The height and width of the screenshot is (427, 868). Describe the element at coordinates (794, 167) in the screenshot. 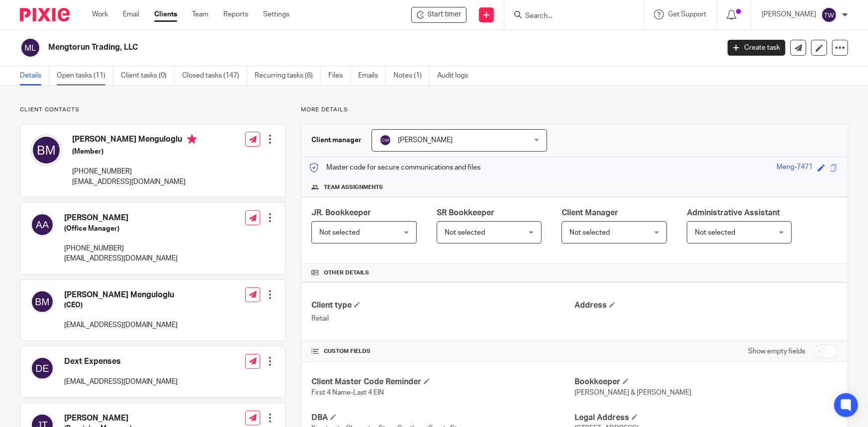

I see `div: Meng-7471` at that location.